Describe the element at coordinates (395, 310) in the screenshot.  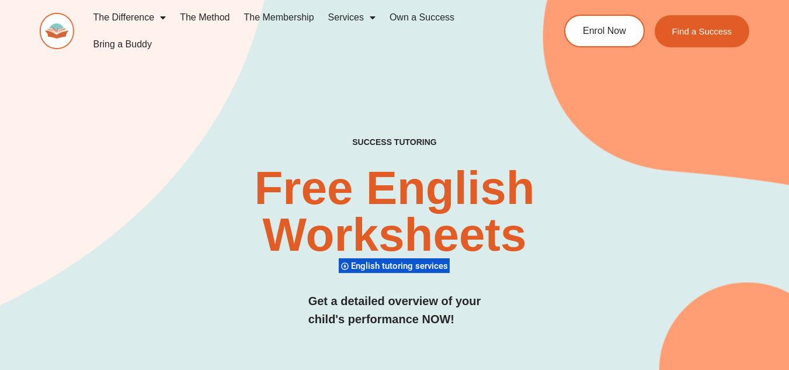
I see `h3: Get a detailed overview of your child's performance NOW!` at that location.